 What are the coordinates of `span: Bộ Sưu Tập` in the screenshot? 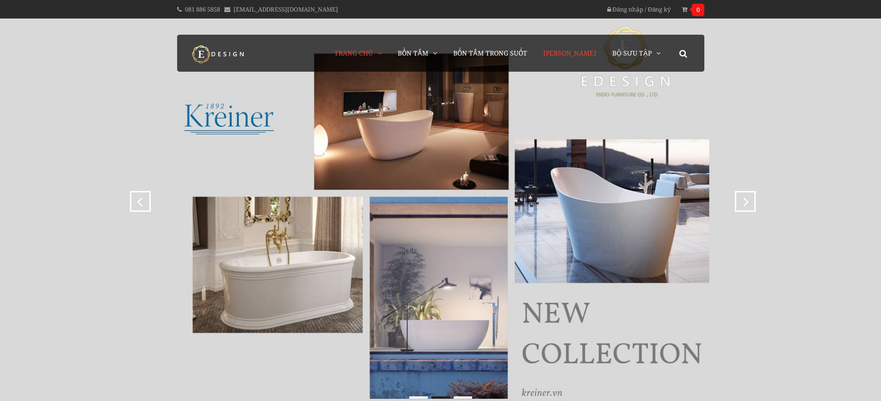 It's located at (632, 53).